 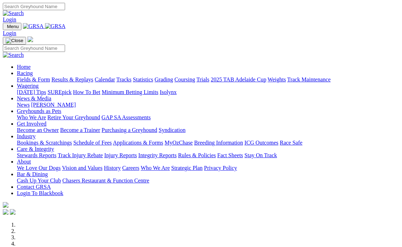 I want to click on a: Breeding Information, so click(x=218, y=143).